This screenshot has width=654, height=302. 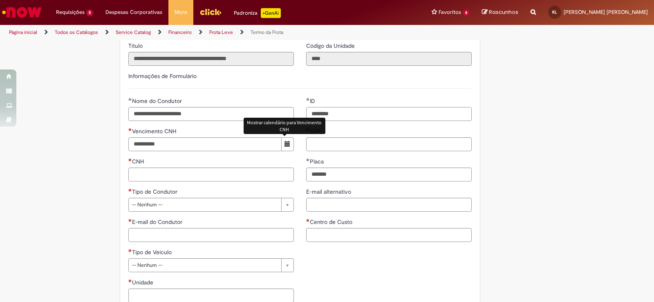 What do you see at coordinates (221, 32) in the screenshot?
I see `a: Frota Leve` at bounding box center [221, 32].